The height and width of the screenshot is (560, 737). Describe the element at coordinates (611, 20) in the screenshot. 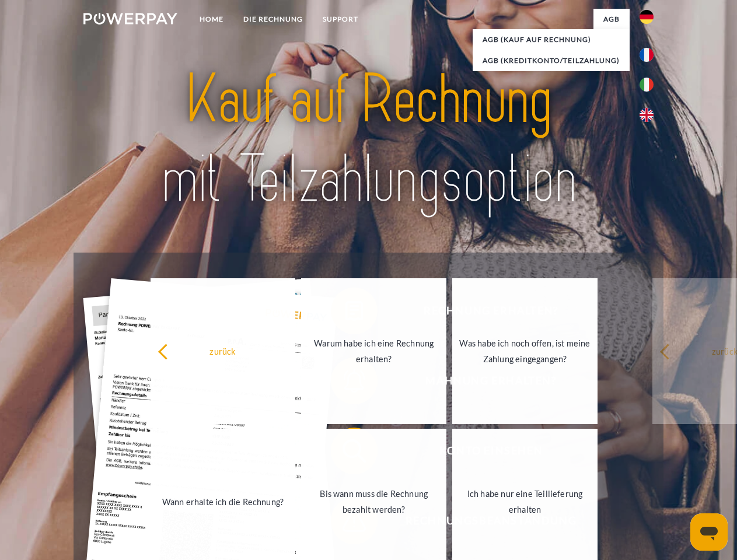

I see `a: agb` at that location.